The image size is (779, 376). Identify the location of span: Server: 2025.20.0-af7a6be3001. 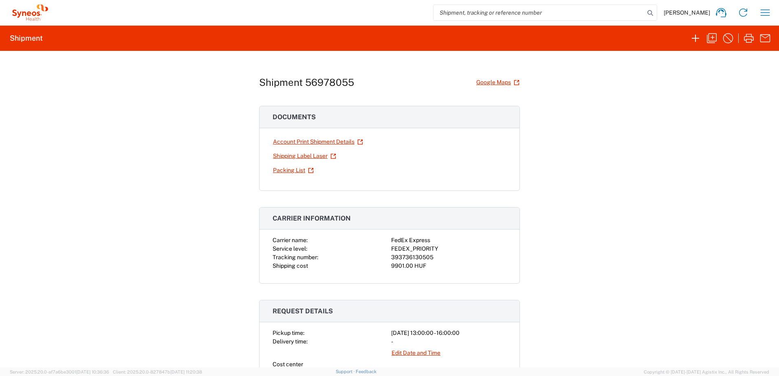
(59, 372).